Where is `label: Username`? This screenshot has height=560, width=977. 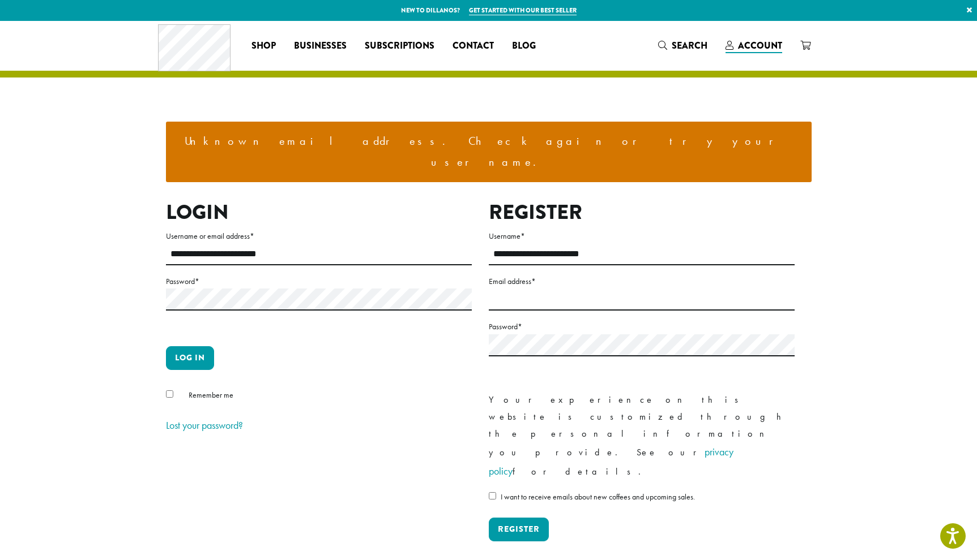 label: Username is located at coordinates (641, 236).